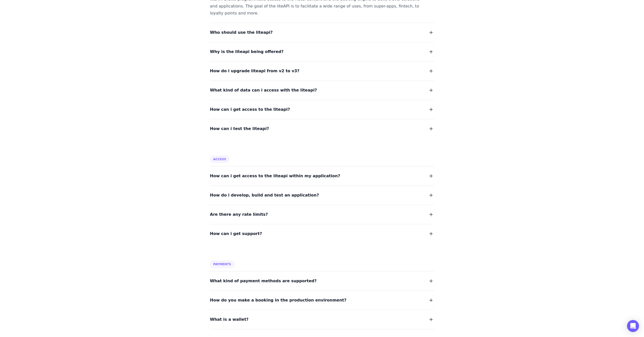 The width and height of the screenshot is (644, 337). What do you see at coordinates (255, 71) in the screenshot?
I see `span: How do i upgrade liteapi from v2 to v3?` at bounding box center [255, 71].